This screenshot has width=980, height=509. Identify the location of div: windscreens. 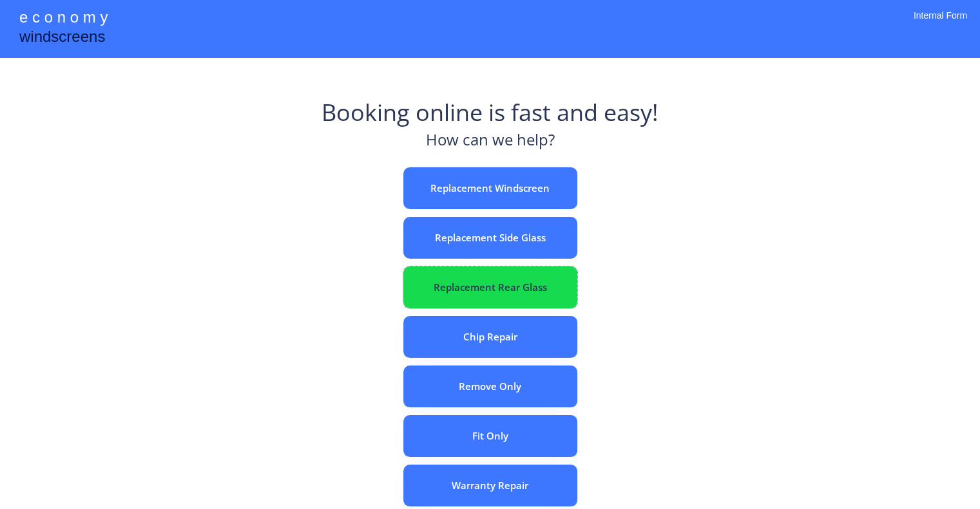
(62, 38).